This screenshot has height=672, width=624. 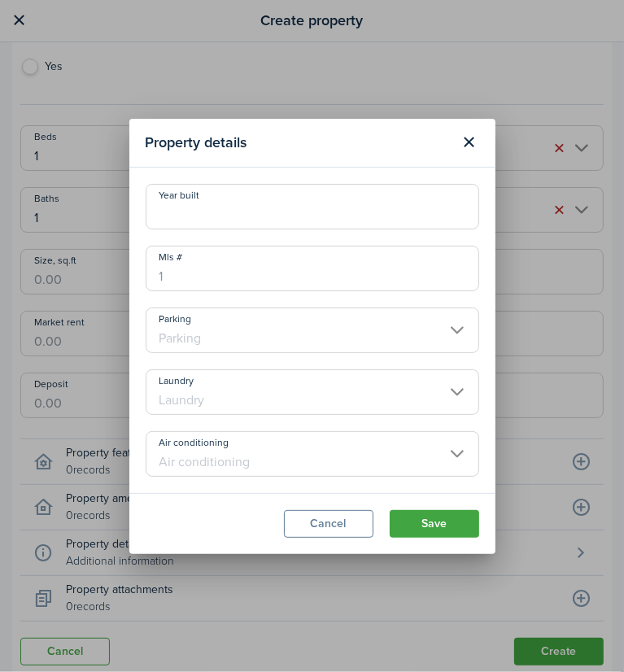 What do you see at coordinates (298, 143) in the screenshot?
I see `modal-title: Property details` at bounding box center [298, 143].